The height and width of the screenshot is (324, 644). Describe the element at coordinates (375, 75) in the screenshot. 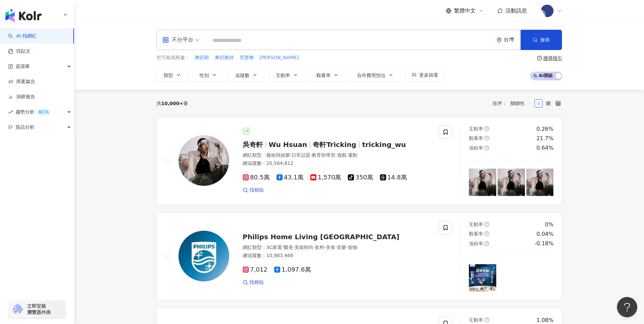

I see `button: 合作費用預估` at that location.